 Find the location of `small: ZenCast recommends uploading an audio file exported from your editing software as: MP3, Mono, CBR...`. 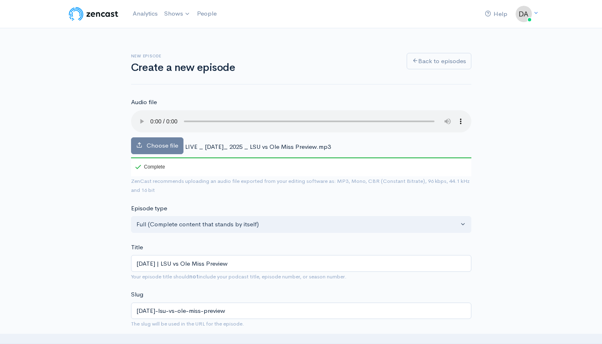

small: ZenCast recommends uploading an audio file exported from your editing software as: MP3, Mono, CBR... is located at coordinates (300, 186).